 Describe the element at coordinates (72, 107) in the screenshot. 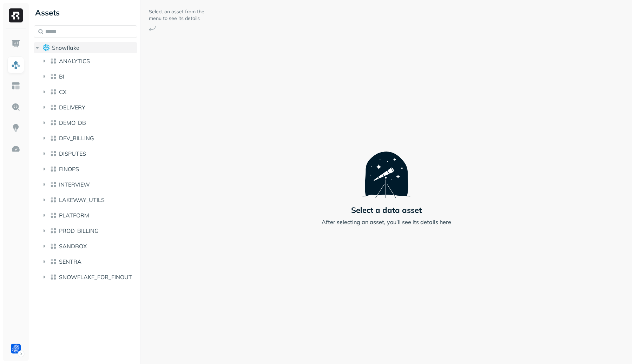

I see `span: DELIVERY` at that location.